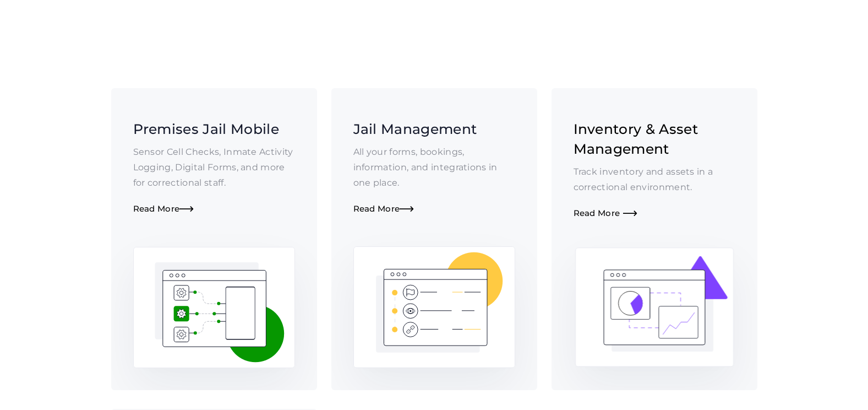 This screenshot has height=410, width=868. Describe the element at coordinates (654, 239) in the screenshot. I see `a: Inventory & Asset ManagementTrack inventory and assets in a correctional environment.Read More` at that location.